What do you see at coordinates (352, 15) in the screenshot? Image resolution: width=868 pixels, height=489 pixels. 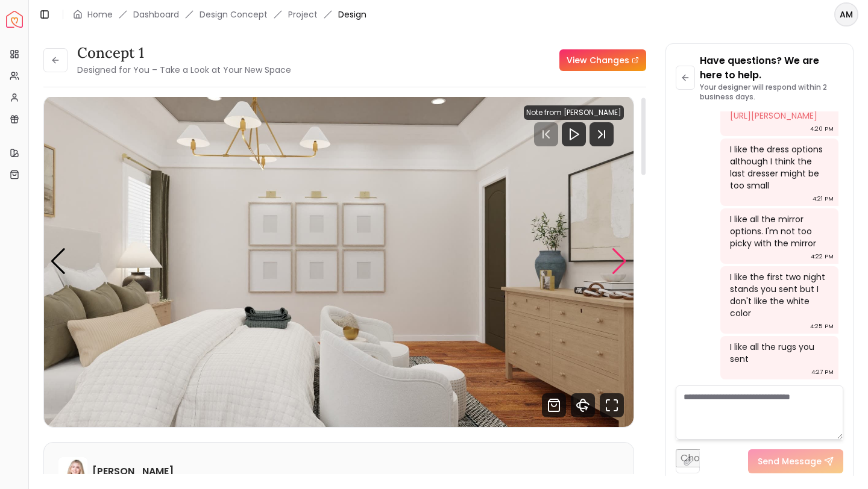 I see `span: Design` at bounding box center [352, 15].